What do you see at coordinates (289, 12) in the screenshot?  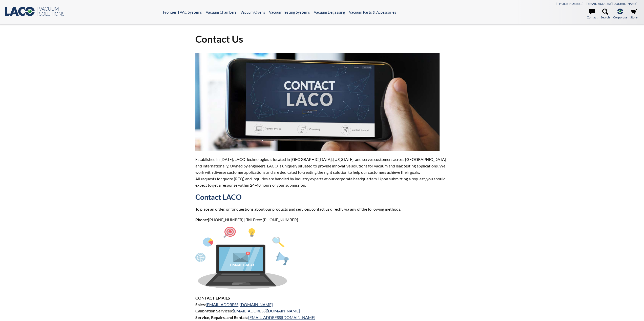 I see `a: Vacuum Testing Systems` at bounding box center [289, 12].